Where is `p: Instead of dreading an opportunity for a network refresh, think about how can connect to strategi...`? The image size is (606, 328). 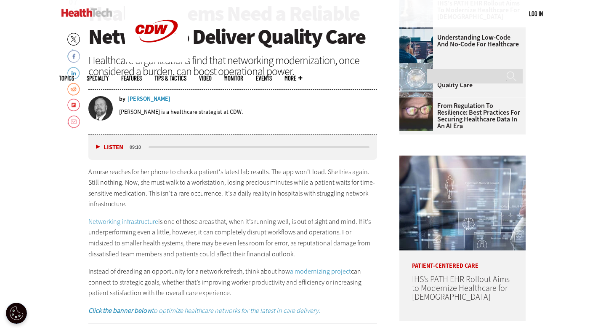 p: Instead of dreading an opportunity for a network refresh, think about how can connect to strategi... is located at coordinates (233, 282).